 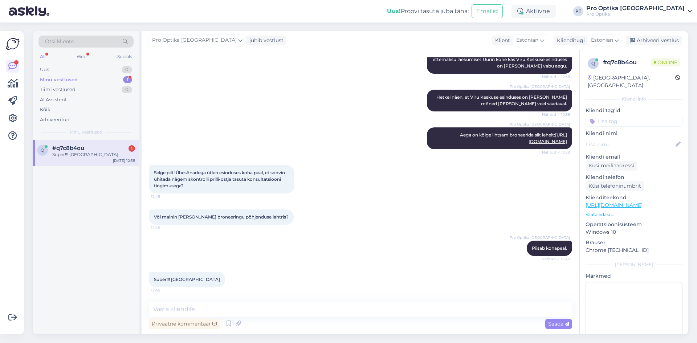 I want to click on div: Socials, so click(x=125, y=57).